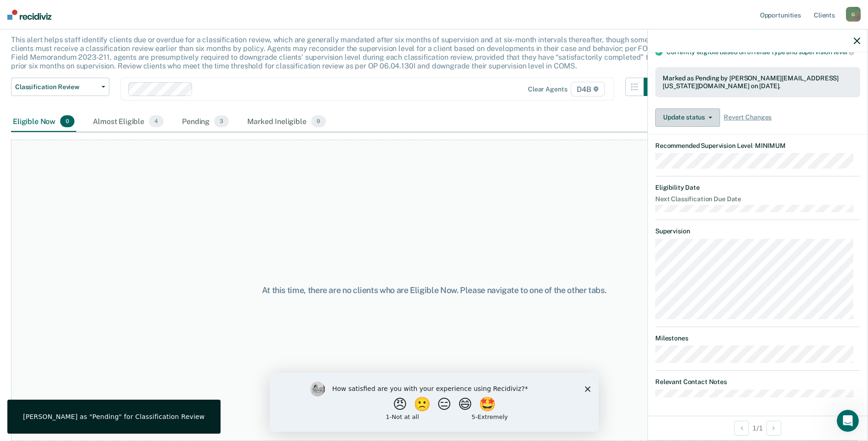 The height and width of the screenshot is (441, 868). I want to click on div: Close survey, so click(318, 17).